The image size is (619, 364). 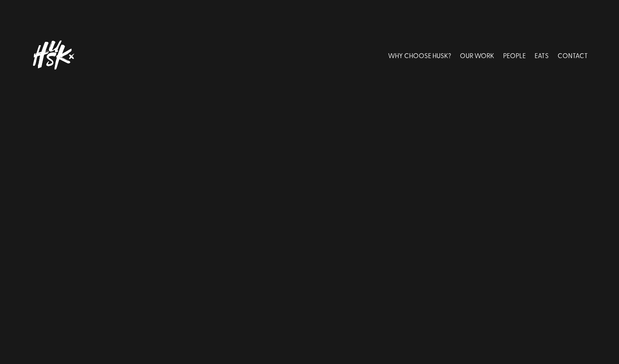 What do you see at coordinates (419, 55) in the screenshot?
I see `a: WHY CHOOSE HUSK?` at bounding box center [419, 55].